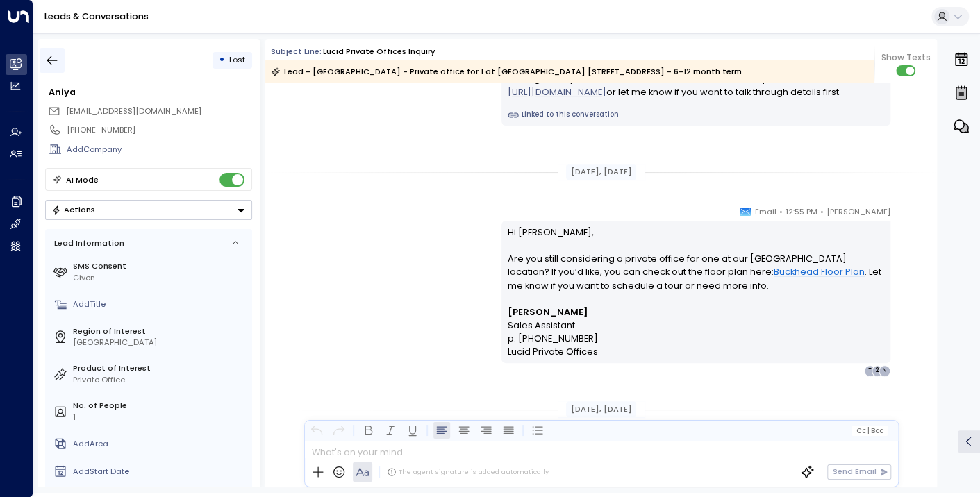  Describe the element at coordinates (467, 472) in the screenshot. I see `div: The agent signature is added automatically` at that location.